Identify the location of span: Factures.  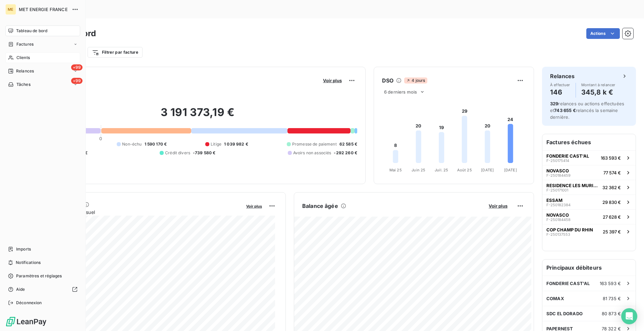
(25, 44).